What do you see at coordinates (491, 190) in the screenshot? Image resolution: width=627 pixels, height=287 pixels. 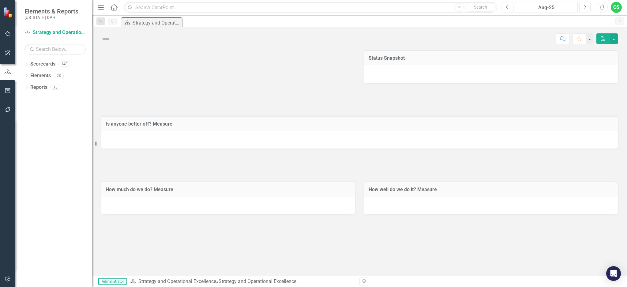 I see `h3: How well do we do it? Measure` at bounding box center [491, 190].